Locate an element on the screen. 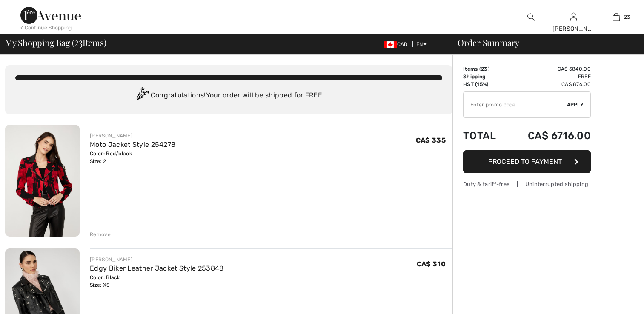  div: Remove is located at coordinates (100, 234).